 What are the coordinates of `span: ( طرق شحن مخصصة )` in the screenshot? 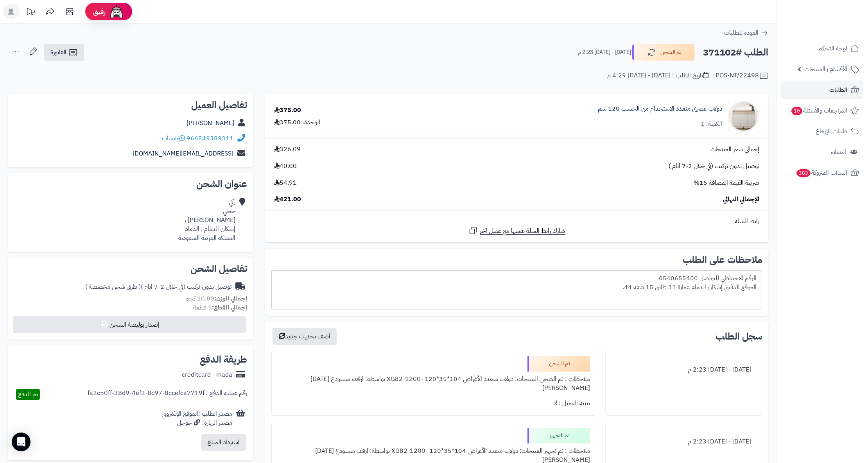 It's located at (113, 287).